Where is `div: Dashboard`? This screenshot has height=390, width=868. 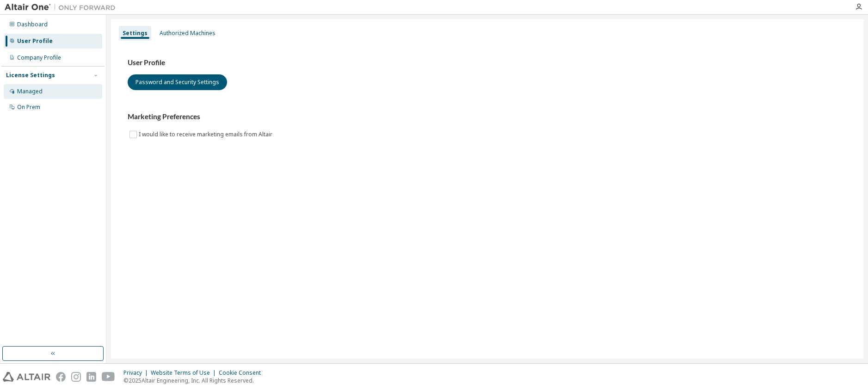
div: Dashboard is located at coordinates (32, 25).